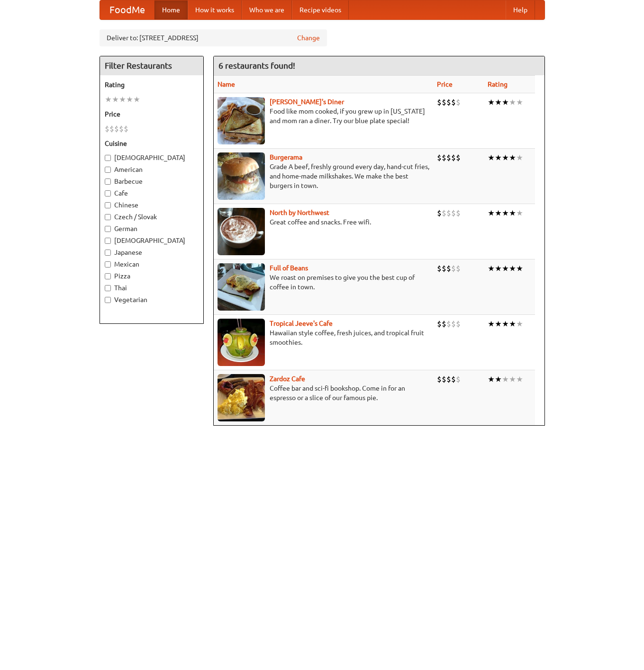  What do you see at coordinates (152, 300) in the screenshot?
I see `label: Vegetarian` at bounding box center [152, 300].